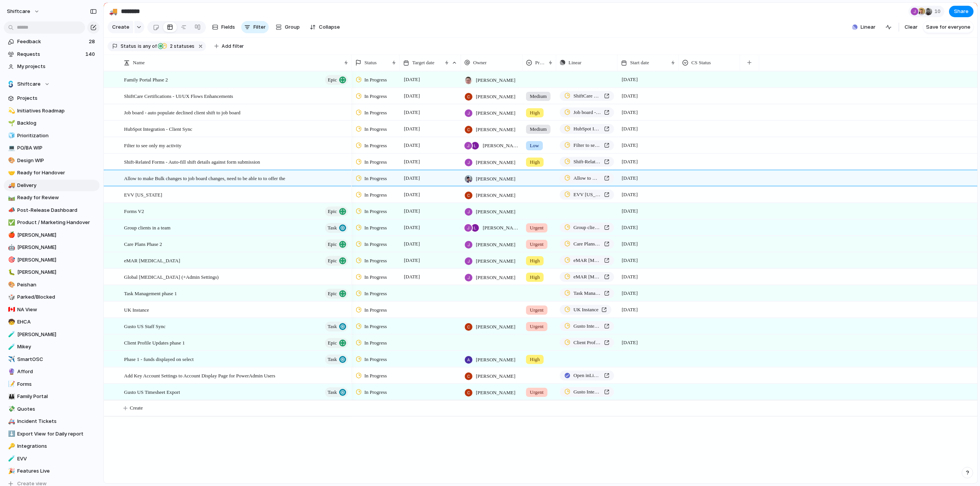 The width and height of the screenshot is (980, 486). Describe the element at coordinates (52, 111) in the screenshot. I see `a: 💫Initiatives Roadmap` at that location.